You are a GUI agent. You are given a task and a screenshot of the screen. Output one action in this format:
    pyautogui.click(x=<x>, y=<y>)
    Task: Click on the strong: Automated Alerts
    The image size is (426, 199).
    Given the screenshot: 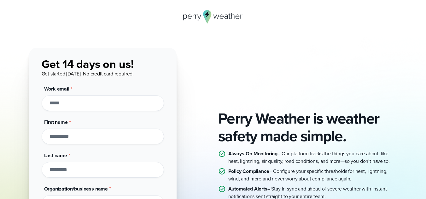 What is the action you would take?
    pyautogui.click(x=248, y=189)
    